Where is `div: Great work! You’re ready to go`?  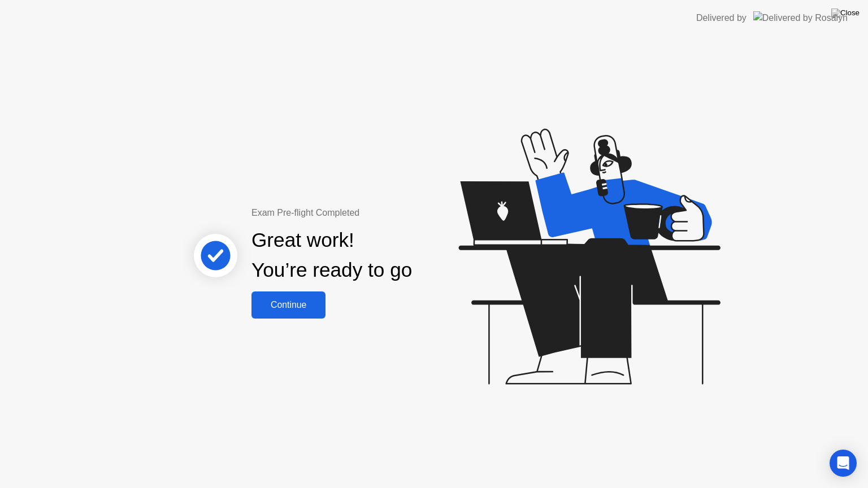 div: Great work! You’re ready to go is located at coordinates (332, 256).